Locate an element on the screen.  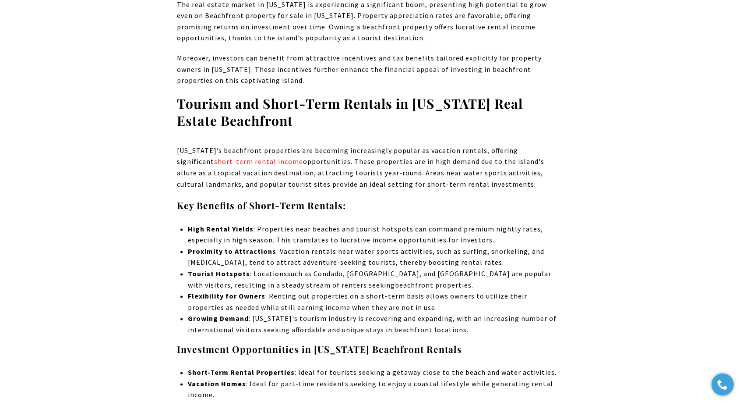
img: Christie's International Real Estate black text logo is located at coordinates (102, 33).